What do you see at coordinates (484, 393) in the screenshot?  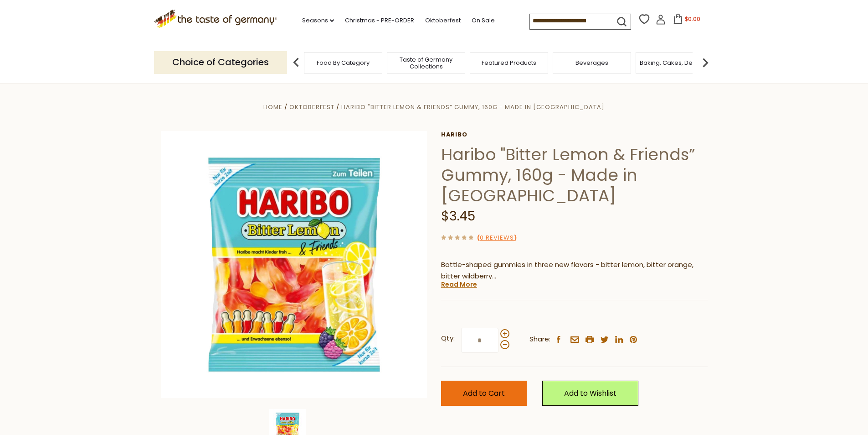 I see `button: Add to Cart` at bounding box center [484, 393].